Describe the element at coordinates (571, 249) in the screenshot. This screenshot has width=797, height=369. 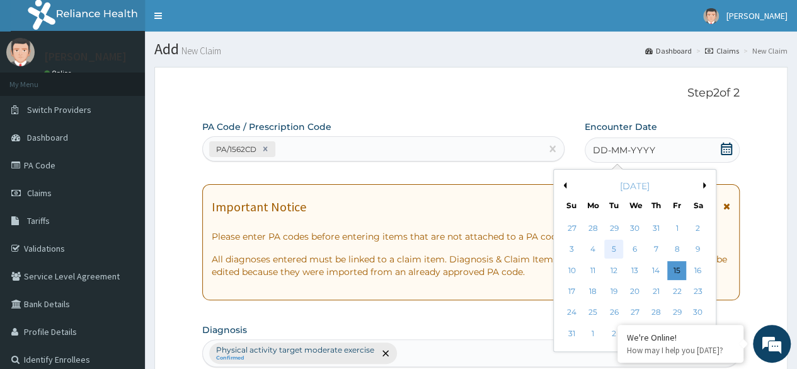
I see `div: Choose Sunday, August 3rd, 2025` at that location.